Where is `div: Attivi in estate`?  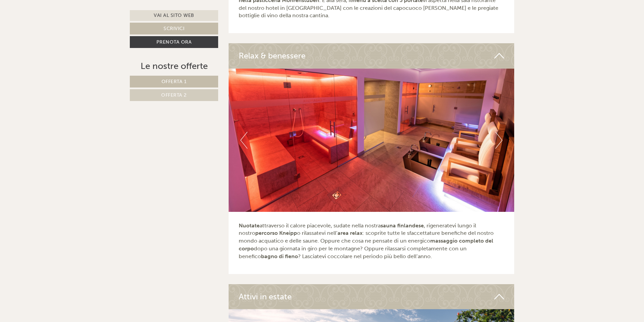
div: Attivi in estate is located at coordinates (372, 296).